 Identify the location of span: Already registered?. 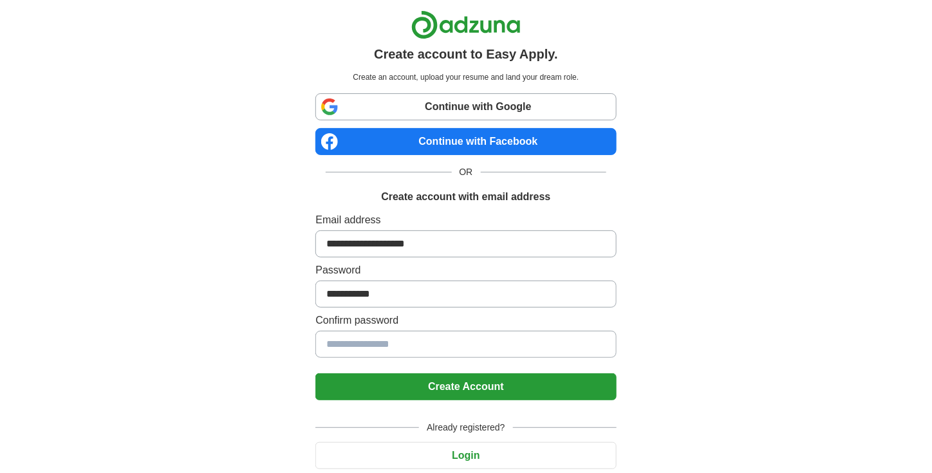
(465, 427).